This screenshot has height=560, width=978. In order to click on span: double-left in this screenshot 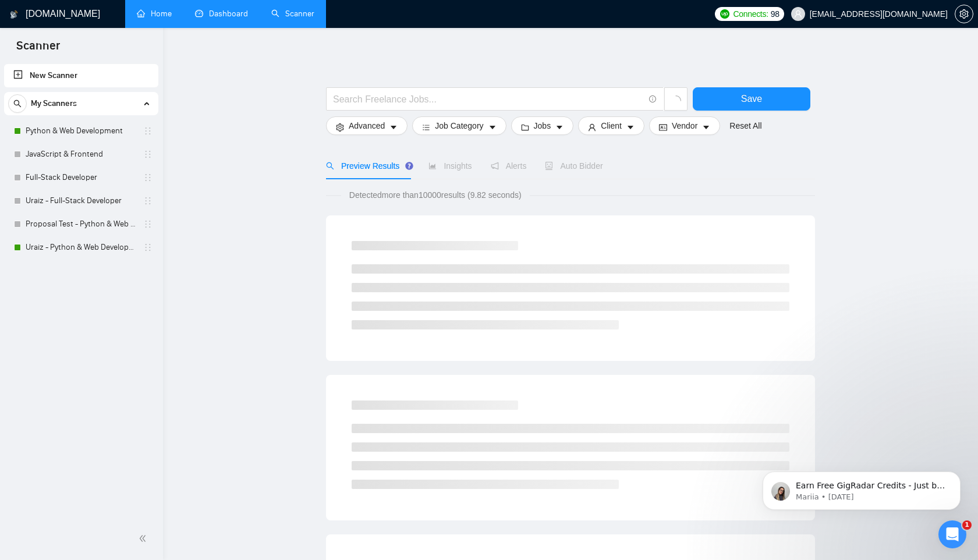, I will do `click(144, 539)`.